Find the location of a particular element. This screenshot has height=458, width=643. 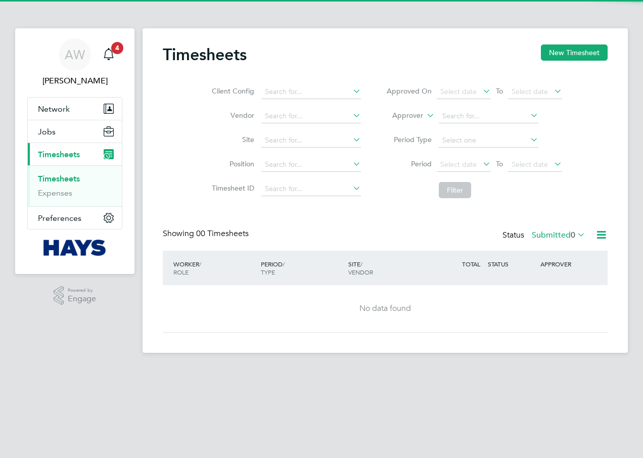

span: 0 is located at coordinates (573, 235).